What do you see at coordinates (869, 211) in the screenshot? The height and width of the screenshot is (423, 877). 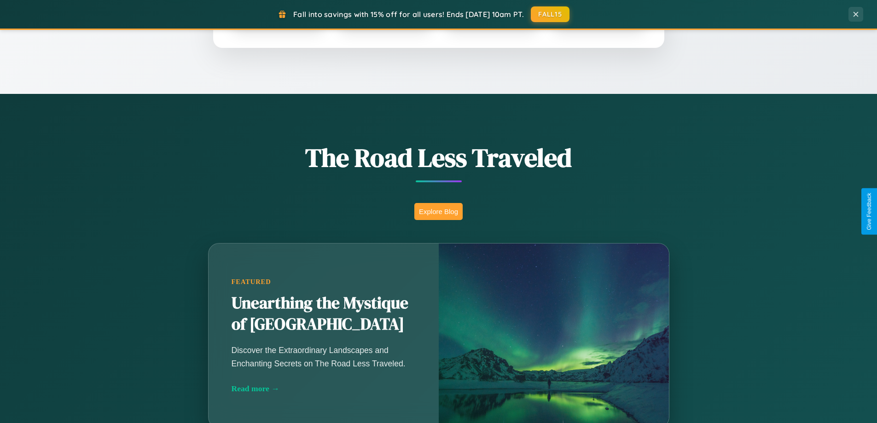 I see `div: Give Feedback` at bounding box center [869, 211].